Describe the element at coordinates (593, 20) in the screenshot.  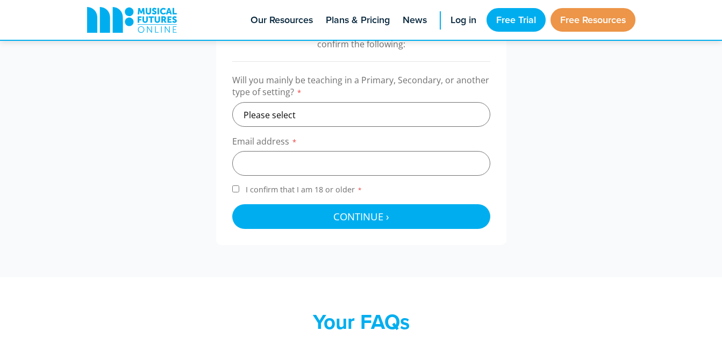
I see `a: Free Resources` at that location.